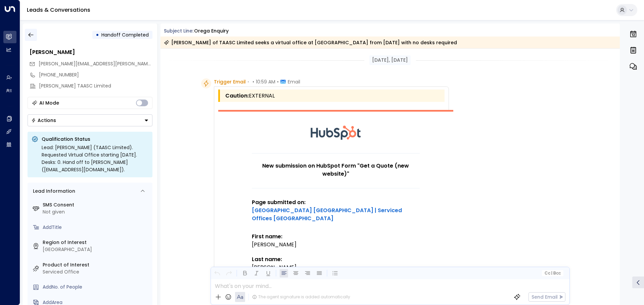 This screenshot has height=305, width=644. Describe the element at coordinates (211, 31) in the screenshot. I see `div: Orega Enquiry` at that location.